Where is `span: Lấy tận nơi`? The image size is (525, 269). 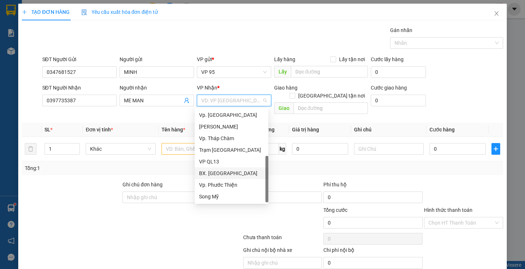 span: Lấy tận nơi is located at coordinates (352, 59).